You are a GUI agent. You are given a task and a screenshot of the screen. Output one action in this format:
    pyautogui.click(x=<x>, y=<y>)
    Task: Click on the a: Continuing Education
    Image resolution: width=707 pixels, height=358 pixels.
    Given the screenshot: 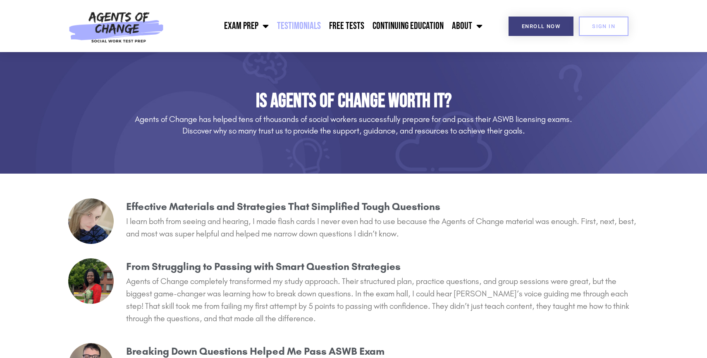 What is the action you would take?
    pyautogui.click(x=408, y=26)
    